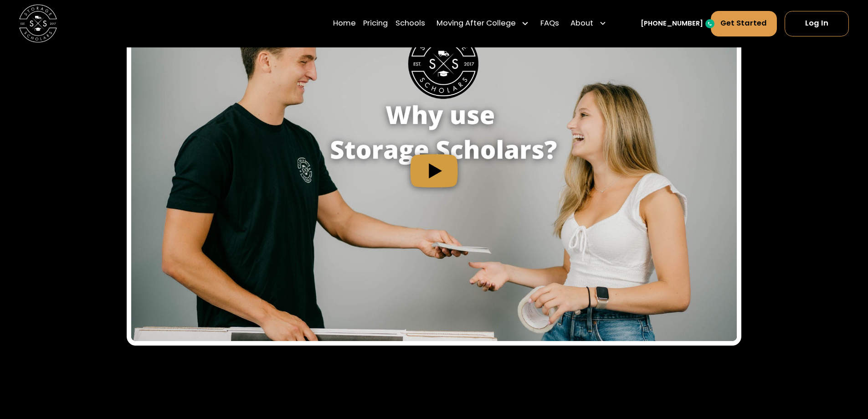 Image resolution: width=868 pixels, height=419 pixels. Describe the element at coordinates (411, 24) in the screenshot. I see `a: Schools` at that location.